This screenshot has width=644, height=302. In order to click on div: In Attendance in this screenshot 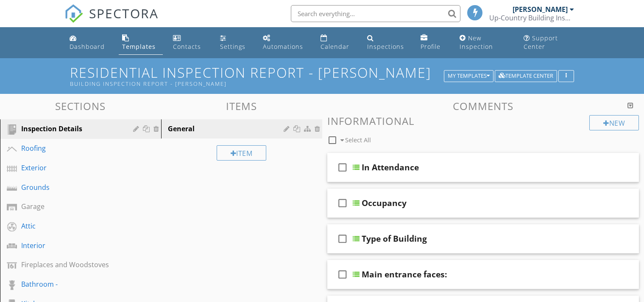, I will do `click(390, 168)`.